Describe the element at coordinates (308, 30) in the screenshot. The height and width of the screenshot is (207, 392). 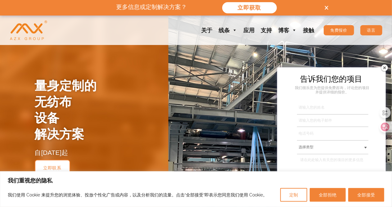
I see `a: 接触` at that location.